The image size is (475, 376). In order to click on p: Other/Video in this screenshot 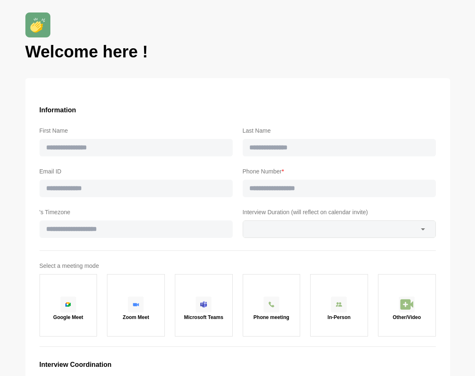, I will do `click(407, 318)`.